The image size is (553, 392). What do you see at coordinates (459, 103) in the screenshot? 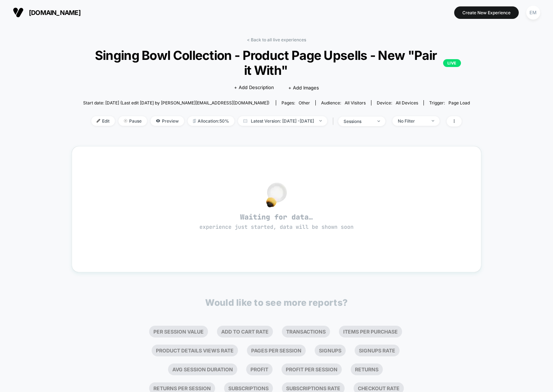
I see `span: Page Load` at bounding box center [459, 103].